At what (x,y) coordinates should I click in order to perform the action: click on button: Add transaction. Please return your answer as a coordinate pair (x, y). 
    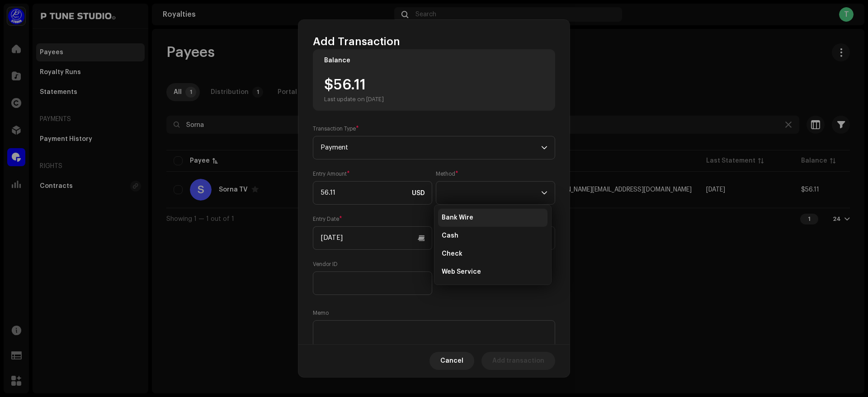
    Looking at the image, I should click on (518, 361).